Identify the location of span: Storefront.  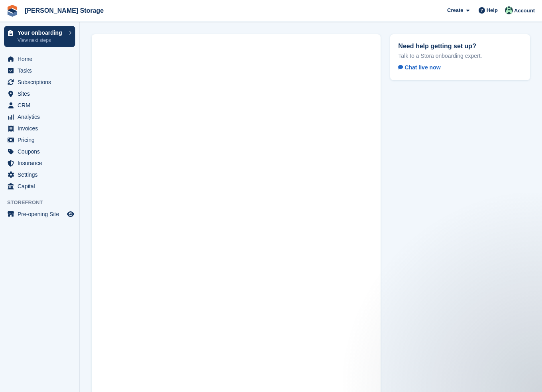
(43, 202).